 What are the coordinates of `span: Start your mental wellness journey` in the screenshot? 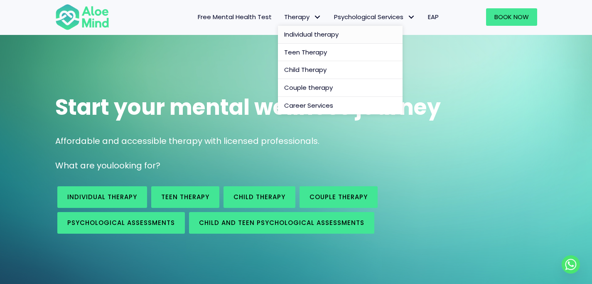 It's located at (248, 107).